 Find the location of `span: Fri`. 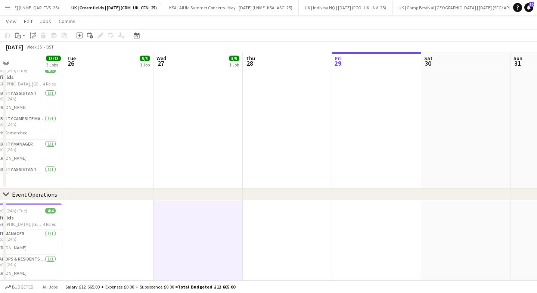

span: Fri is located at coordinates (338, 58).